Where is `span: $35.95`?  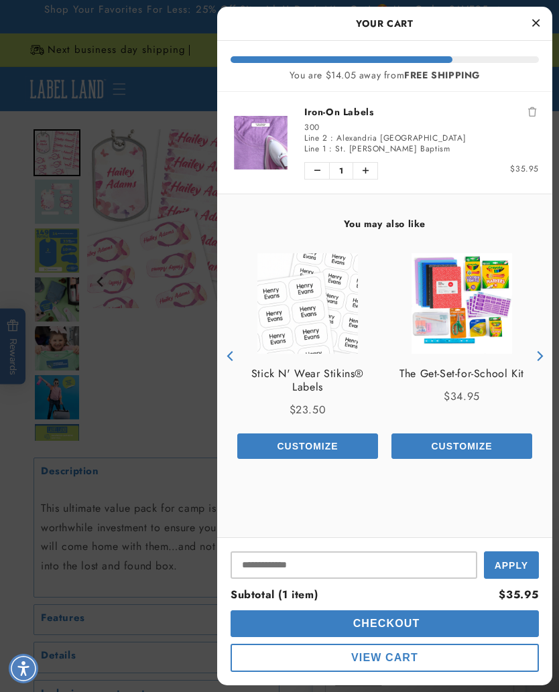
span: $35.95 is located at coordinates (524, 169).